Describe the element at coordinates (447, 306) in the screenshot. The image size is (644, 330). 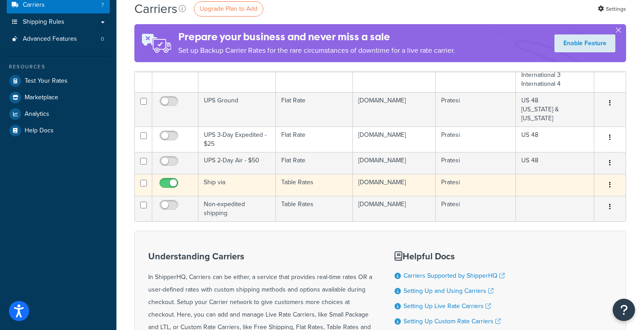
I see `a: Setting Up Live Rate Carriers` at that location.